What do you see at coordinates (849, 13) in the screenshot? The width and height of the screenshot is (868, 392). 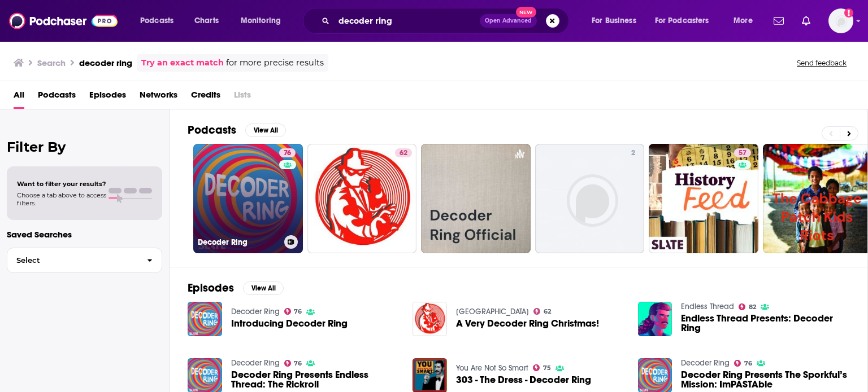 I see `svg: Add a profile image` at bounding box center [849, 13].